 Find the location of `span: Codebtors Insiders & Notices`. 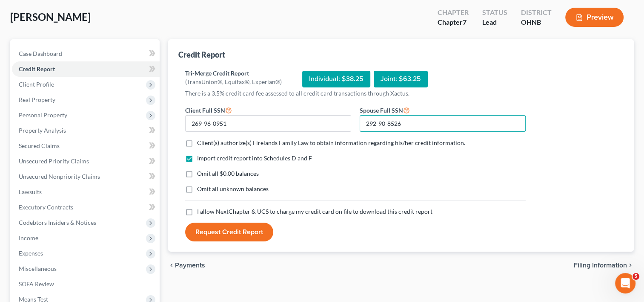

span: Codebtors Insiders & Notices is located at coordinates (57, 222).